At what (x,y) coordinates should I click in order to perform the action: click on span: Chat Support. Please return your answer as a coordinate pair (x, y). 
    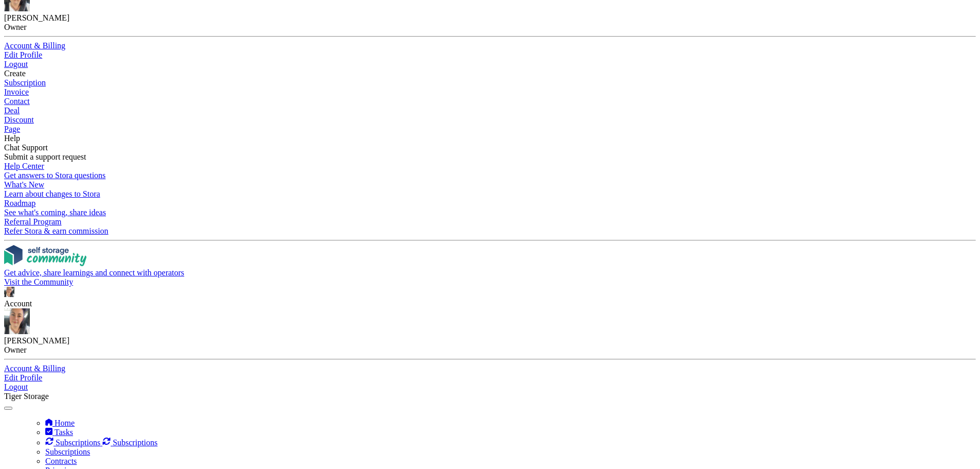
    Looking at the image, I should click on (26, 147).